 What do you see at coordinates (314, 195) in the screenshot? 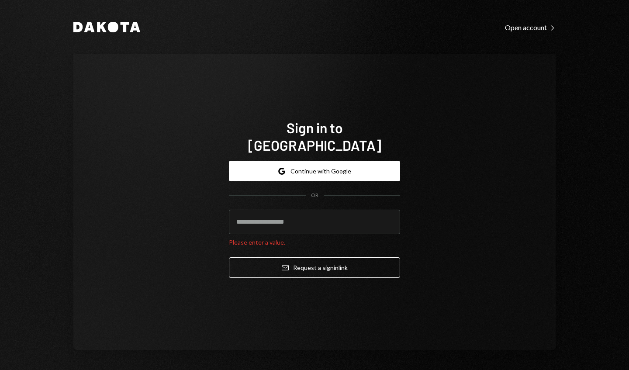
I see `div: OR` at bounding box center [314, 195].